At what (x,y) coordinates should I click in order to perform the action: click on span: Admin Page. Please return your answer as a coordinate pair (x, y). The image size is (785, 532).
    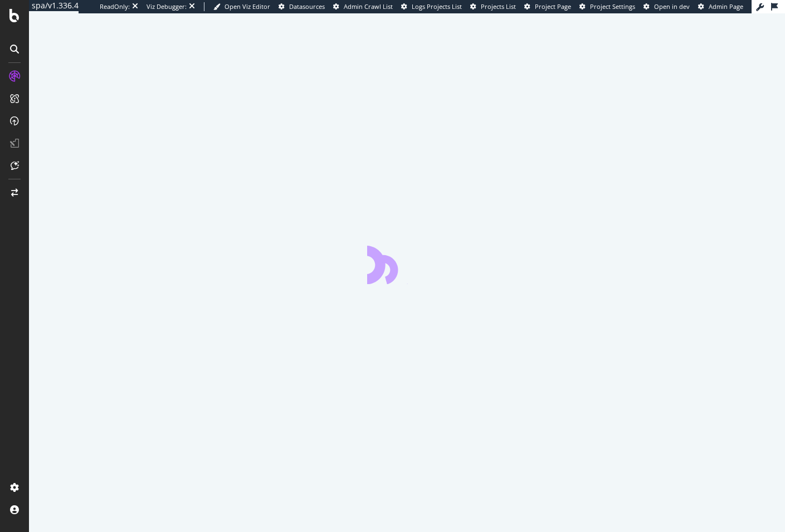
    Looking at the image, I should click on (726, 6).